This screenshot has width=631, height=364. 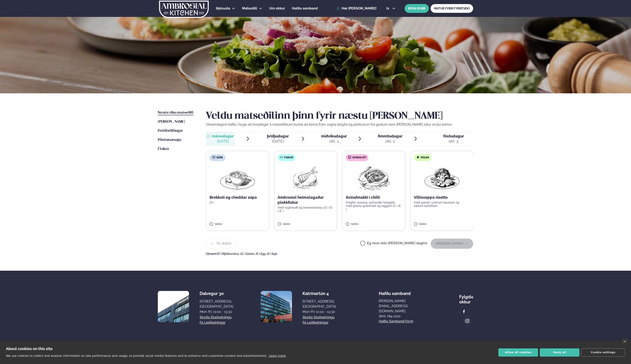 I want to click on button: Cookie settings, so click(x=604, y=352).